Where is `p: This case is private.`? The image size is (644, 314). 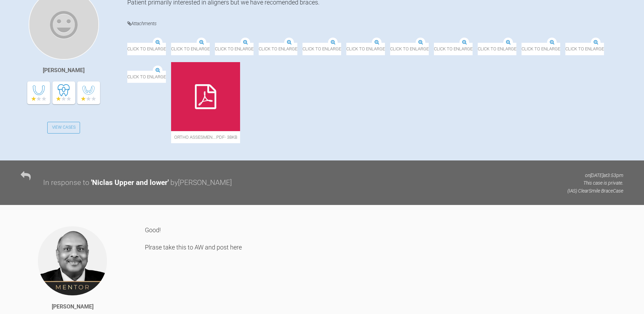
p: This case is private. is located at coordinates (596, 183).